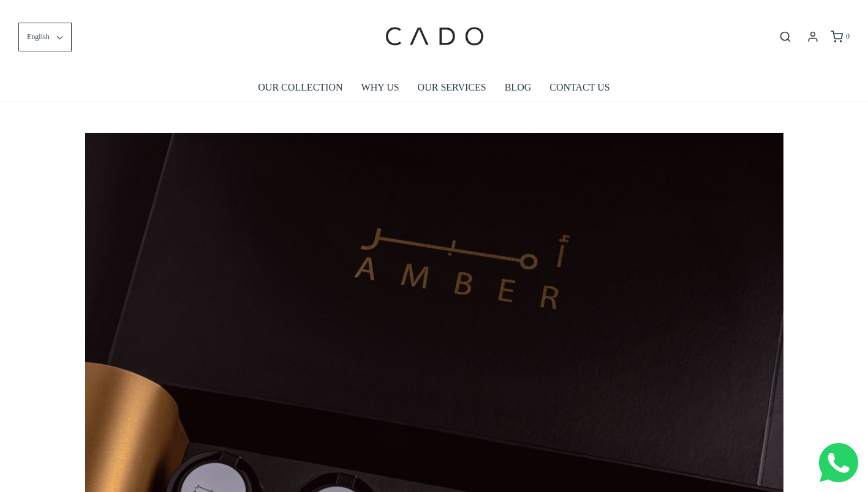 This screenshot has width=868, height=492. What do you see at coordinates (38, 37) in the screenshot?
I see `span: English` at bounding box center [38, 37].